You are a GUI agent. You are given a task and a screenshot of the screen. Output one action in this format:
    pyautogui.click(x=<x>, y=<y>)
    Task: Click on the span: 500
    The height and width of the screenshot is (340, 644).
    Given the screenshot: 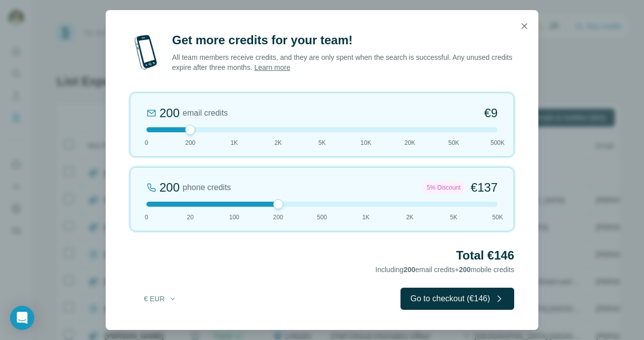 What is the action you would take?
    pyautogui.click(x=322, y=217)
    